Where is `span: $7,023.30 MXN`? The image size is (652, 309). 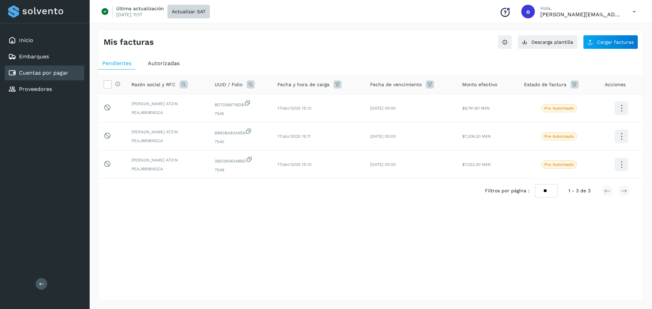
span: $7,023.30 MXN is located at coordinates (476, 165).